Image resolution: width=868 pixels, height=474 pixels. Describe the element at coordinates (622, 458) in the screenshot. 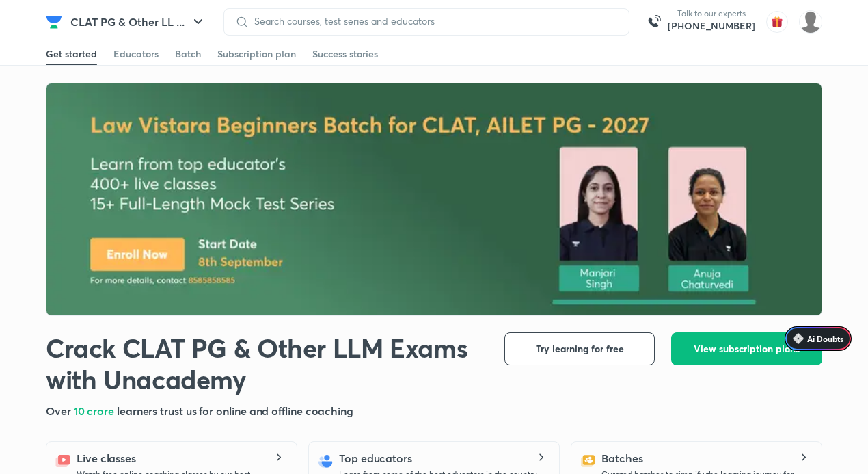

I see `h5: Batches` at that location.